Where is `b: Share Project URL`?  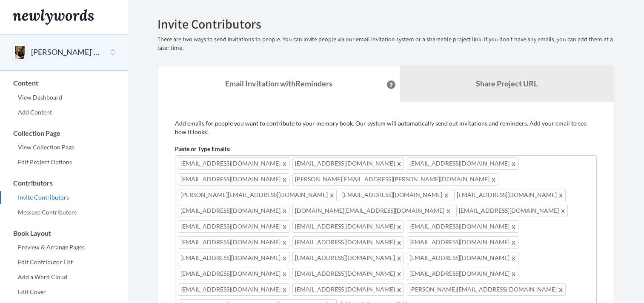 b: Share Project URL is located at coordinates (506, 83).